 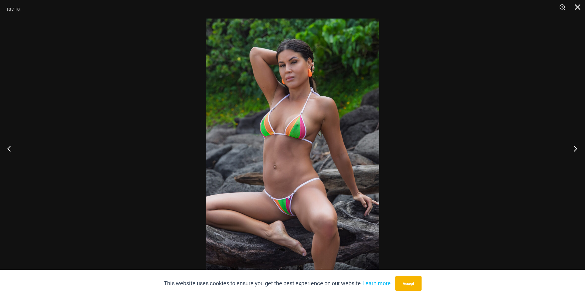 What do you see at coordinates (408, 283) in the screenshot?
I see `button: Accept` at bounding box center [408, 283].